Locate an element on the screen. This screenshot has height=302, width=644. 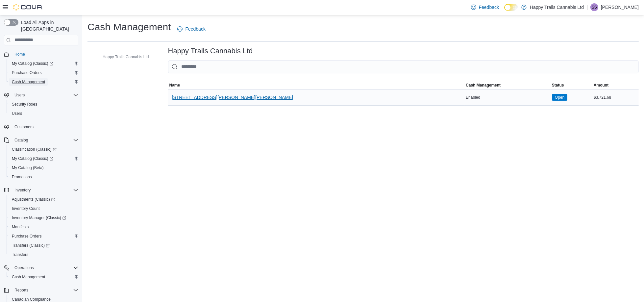
span: Dark Mode is located at coordinates (504, 11).